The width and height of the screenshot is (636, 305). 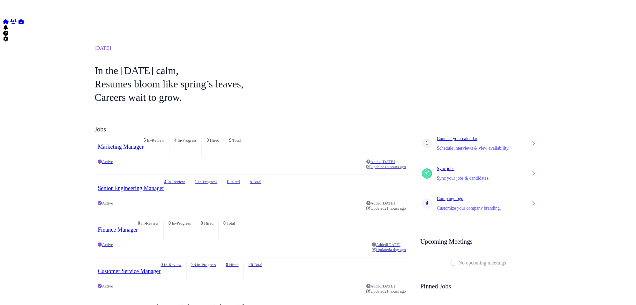 What do you see at coordinates (121, 147) in the screenshot?
I see `h3: Marketing Manager` at bounding box center [121, 147].